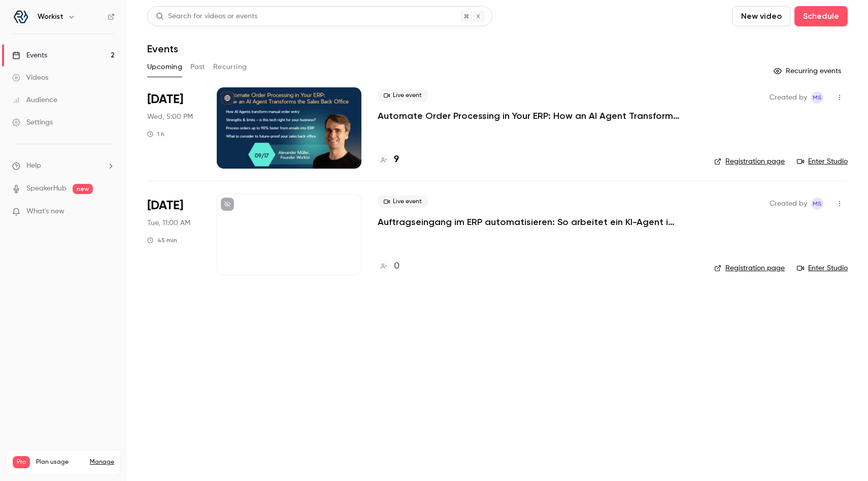 The image size is (868, 481). What do you see at coordinates (389, 266) in the screenshot?
I see `a: 0` at bounding box center [389, 266].